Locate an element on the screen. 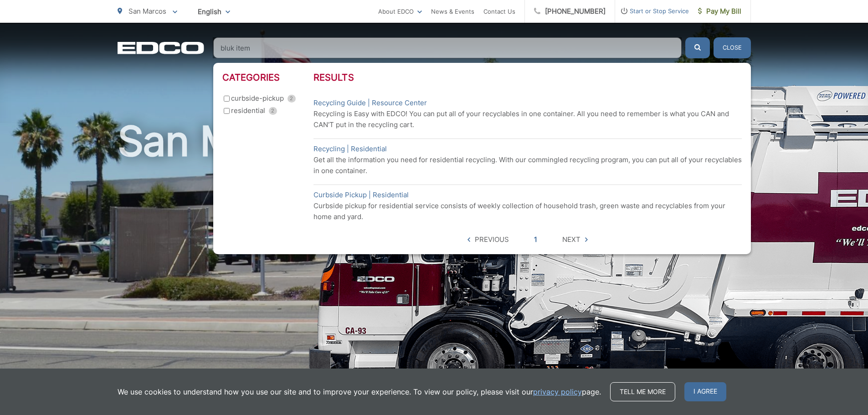  a: Recycling | Residential is located at coordinates (350, 149).